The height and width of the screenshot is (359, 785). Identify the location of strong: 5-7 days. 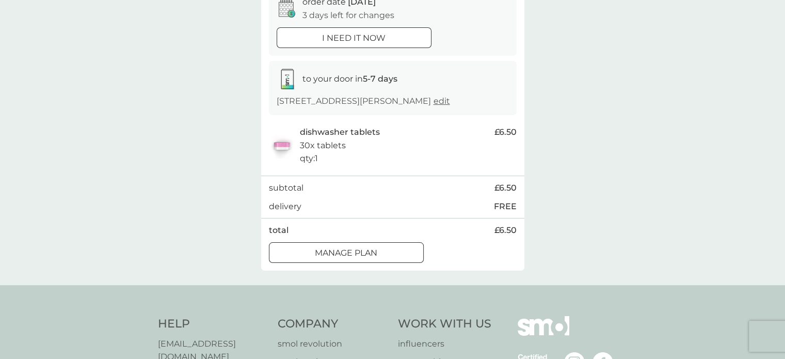
(380, 78).